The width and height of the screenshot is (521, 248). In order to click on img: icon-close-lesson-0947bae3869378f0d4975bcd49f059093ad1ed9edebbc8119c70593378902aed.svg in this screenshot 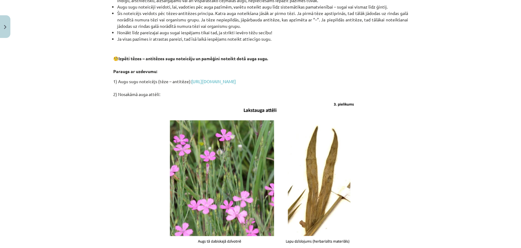, I will do `click(5, 27)`.